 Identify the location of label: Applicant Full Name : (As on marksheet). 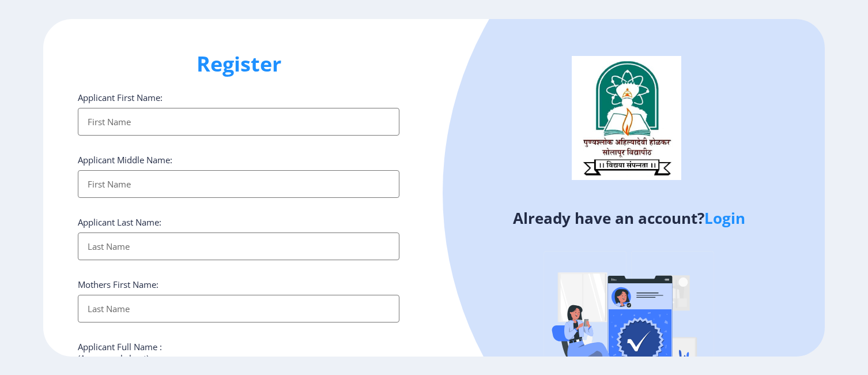
(120, 352).